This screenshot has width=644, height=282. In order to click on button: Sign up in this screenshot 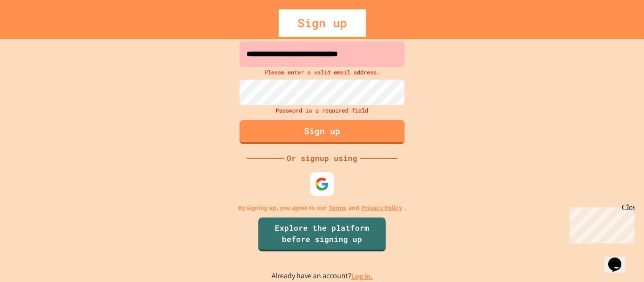, I will do `click(322, 131)`.